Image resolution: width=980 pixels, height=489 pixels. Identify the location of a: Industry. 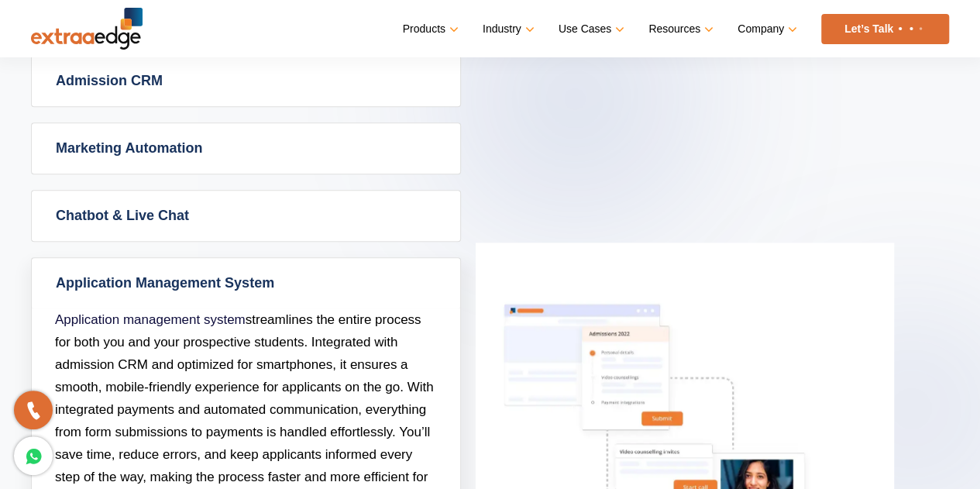
(506, 29).